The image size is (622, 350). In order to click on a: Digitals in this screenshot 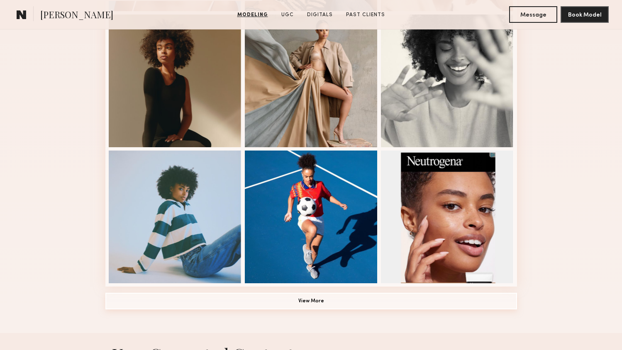, I will do `click(320, 15)`.